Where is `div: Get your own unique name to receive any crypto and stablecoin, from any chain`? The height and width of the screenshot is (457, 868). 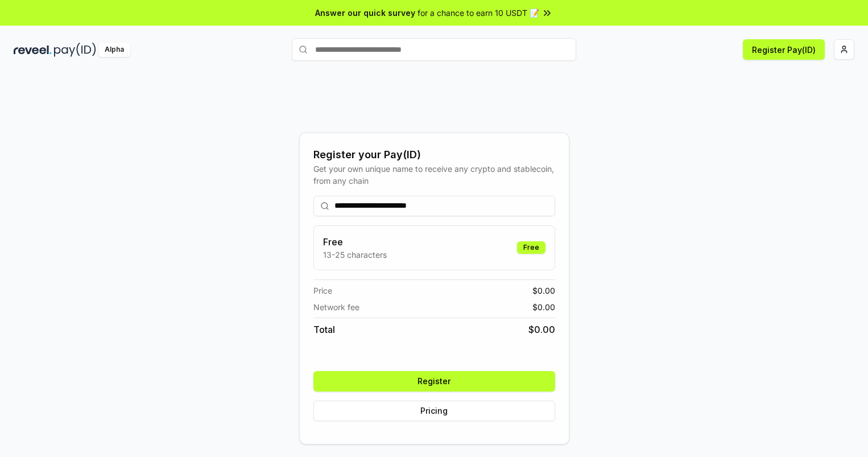
div: Get your own unique name to receive any crypto and stablecoin, from any chain is located at coordinates (434, 175).